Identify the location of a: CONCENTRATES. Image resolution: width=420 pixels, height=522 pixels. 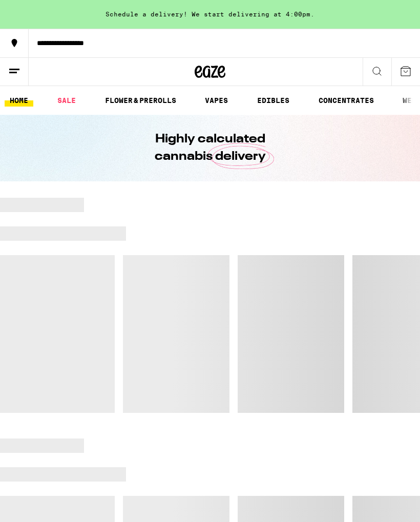
(346, 101).